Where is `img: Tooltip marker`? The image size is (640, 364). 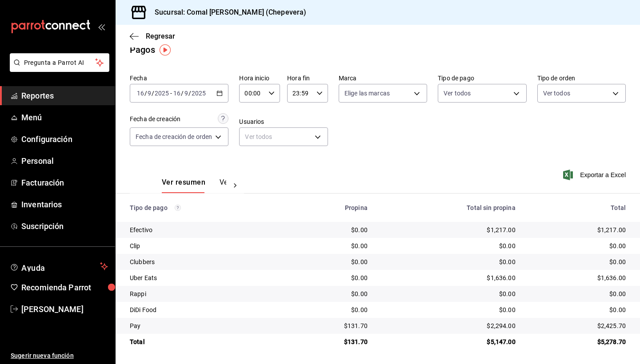 img: Tooltip marker is located at coordinates (165, 50).